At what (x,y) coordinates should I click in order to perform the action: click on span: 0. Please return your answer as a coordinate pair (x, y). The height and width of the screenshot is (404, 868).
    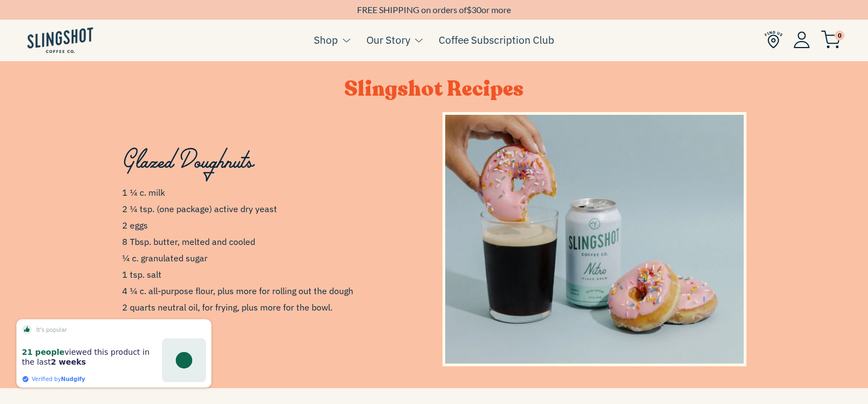
    Looking at the image, I should click on (840, 36).